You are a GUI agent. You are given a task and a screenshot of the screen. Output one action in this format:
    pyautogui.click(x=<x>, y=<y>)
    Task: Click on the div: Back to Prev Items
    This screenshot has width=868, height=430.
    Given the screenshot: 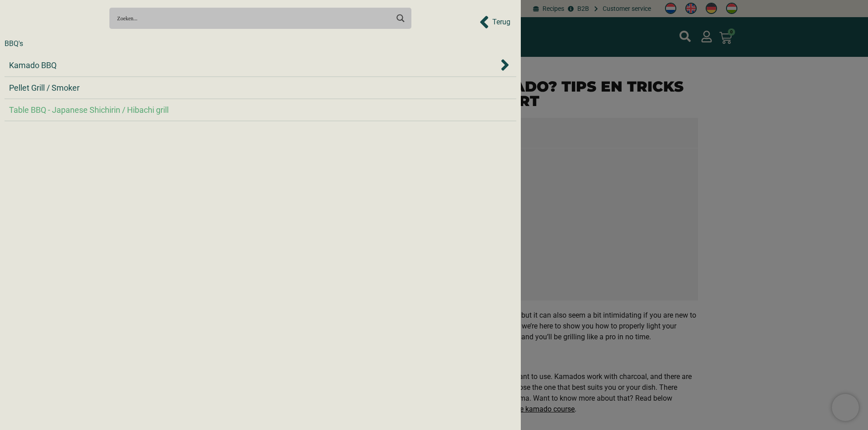 What is the action you would take?
    pyautogui.click(x=494, y=22)
    